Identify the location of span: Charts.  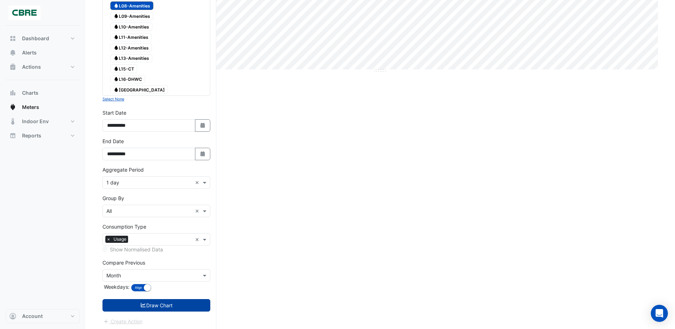
(30, 93).